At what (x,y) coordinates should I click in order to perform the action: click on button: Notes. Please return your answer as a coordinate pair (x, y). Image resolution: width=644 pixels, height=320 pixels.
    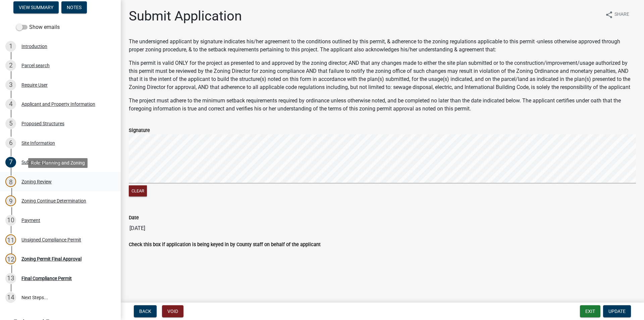
    Looking at the image, I should click on (74, 7).